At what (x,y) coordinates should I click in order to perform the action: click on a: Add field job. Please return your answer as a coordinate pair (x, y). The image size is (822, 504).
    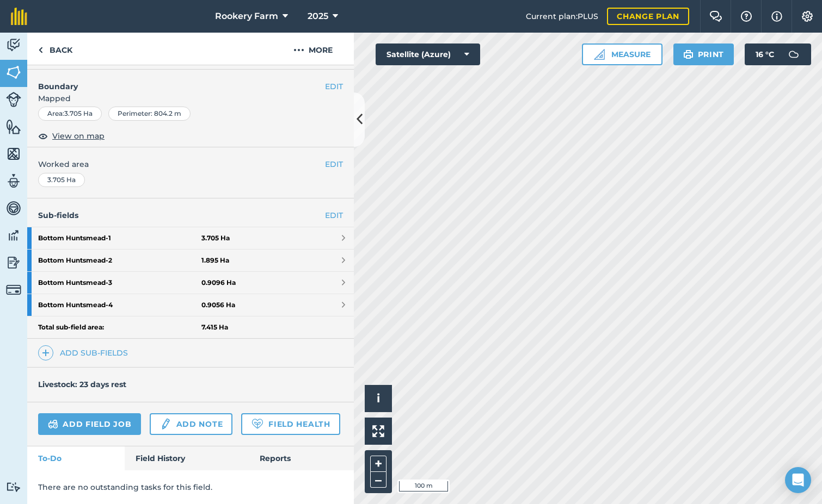
    Looking at the image, I should click on (89, 424).